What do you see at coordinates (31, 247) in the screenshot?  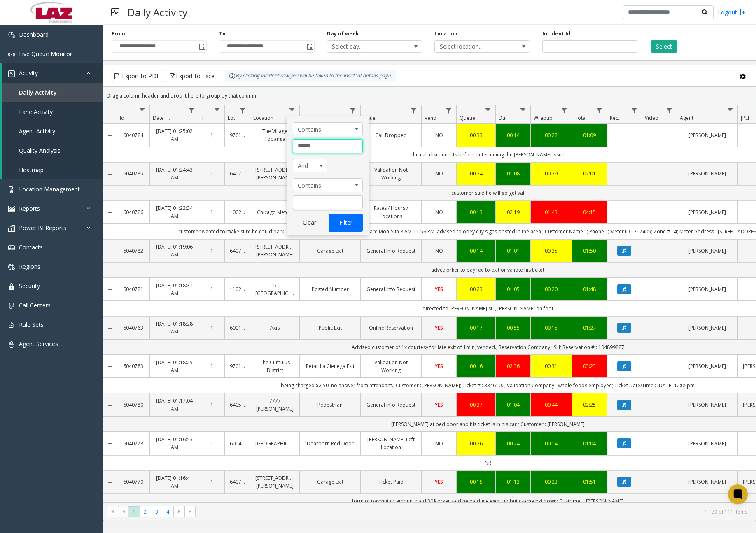 I see `span: Contacts` at bounding box center [31, 247].